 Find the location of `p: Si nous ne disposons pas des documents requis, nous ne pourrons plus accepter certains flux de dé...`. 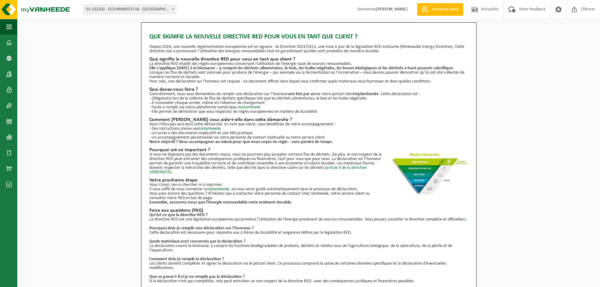

p: Si nous ne disposons pas des documents requis, nous ne pourrons plus accepter certains flux de dé... is located at coordinates (309, 163).